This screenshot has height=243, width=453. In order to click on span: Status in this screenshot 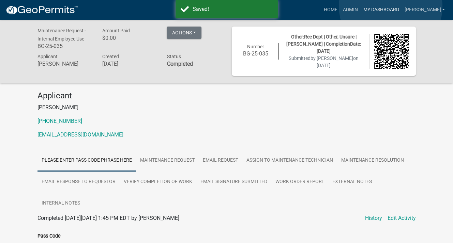, I will do `click(173, 57)`.